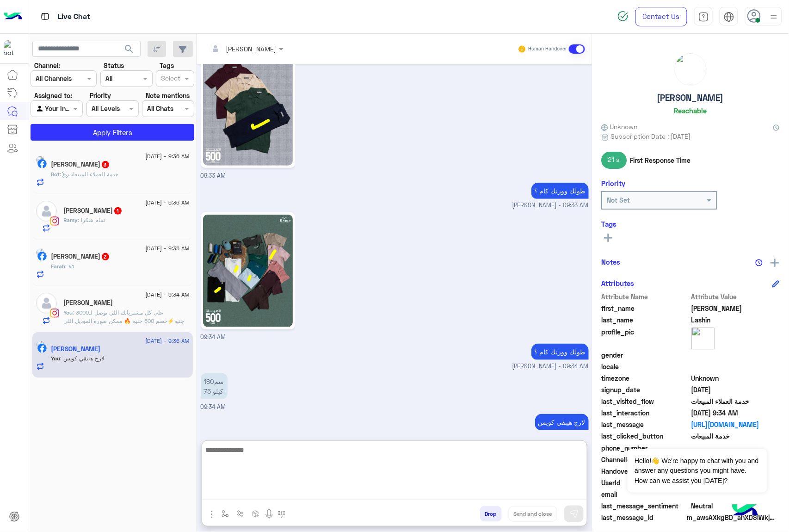 The image size is (789, 532). What do you see at coordinates (212, 514) in the screenshot?
I see `img: send attachment` at bounding box center [212, 514].